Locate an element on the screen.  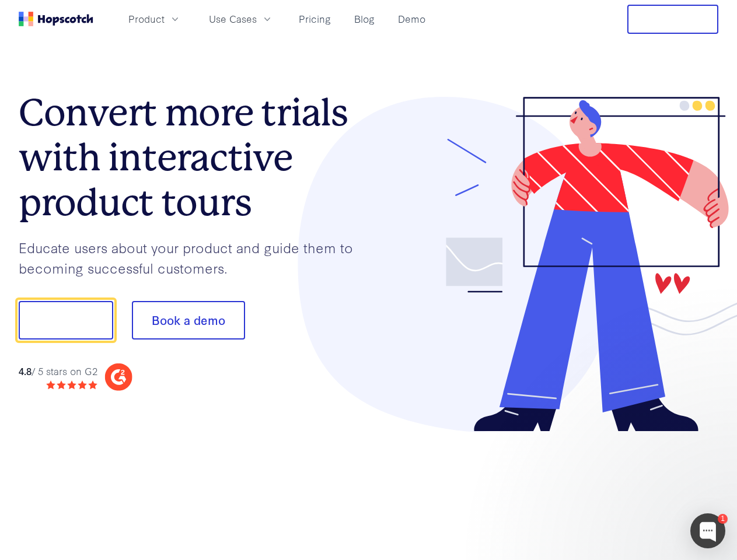
button: Free Trial is located at coordinates (672, 19).